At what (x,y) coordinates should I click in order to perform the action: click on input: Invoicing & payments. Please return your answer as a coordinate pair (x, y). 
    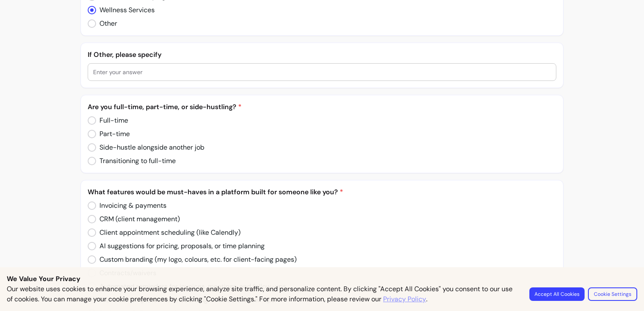
    Looking at the image, I should click on (131, 206).